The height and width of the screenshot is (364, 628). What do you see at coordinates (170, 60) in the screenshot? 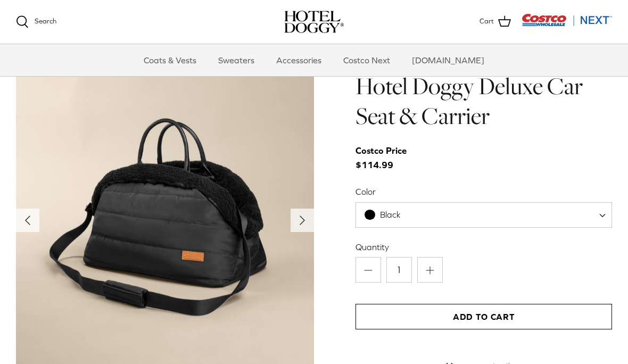
I see `a: Coats & Vests` at bounding box center [170, 60].